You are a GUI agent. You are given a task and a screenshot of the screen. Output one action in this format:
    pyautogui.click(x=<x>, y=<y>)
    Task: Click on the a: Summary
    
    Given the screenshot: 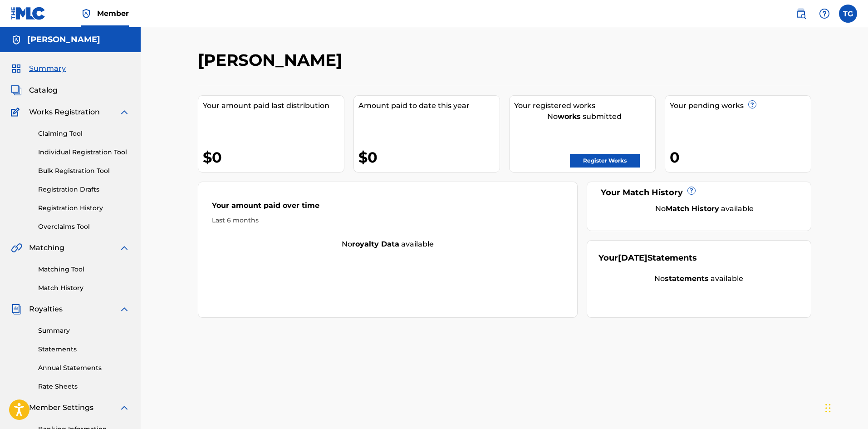 What is the action you would take?
    pyautogui.click(x=84, y=330)
    